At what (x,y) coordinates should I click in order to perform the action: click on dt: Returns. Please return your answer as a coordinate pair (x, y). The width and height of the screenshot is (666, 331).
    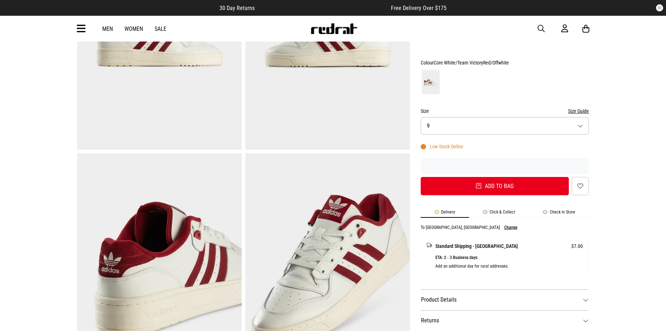
    Looking at the image, I should click on (505, 321).